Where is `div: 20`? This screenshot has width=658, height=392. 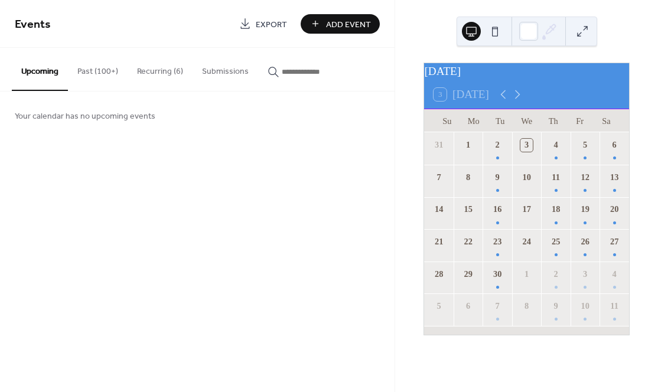 div: 20 is located at coordinates (614, 210).